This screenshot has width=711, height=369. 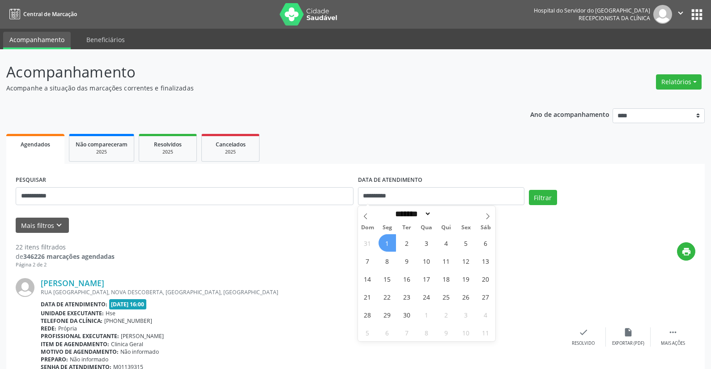 What do you see at coordinates (628, 332) in the screenshot?
I see `i: insert_drive_file` at bounding box center [628, 332].